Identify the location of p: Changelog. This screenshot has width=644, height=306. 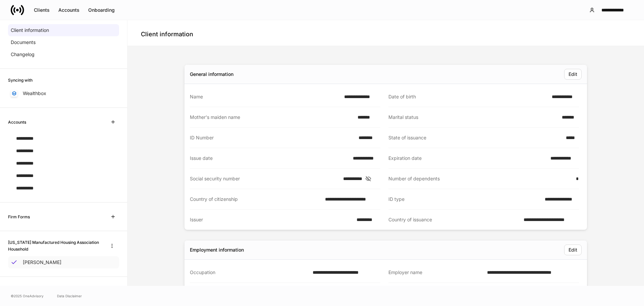
(22, 54).